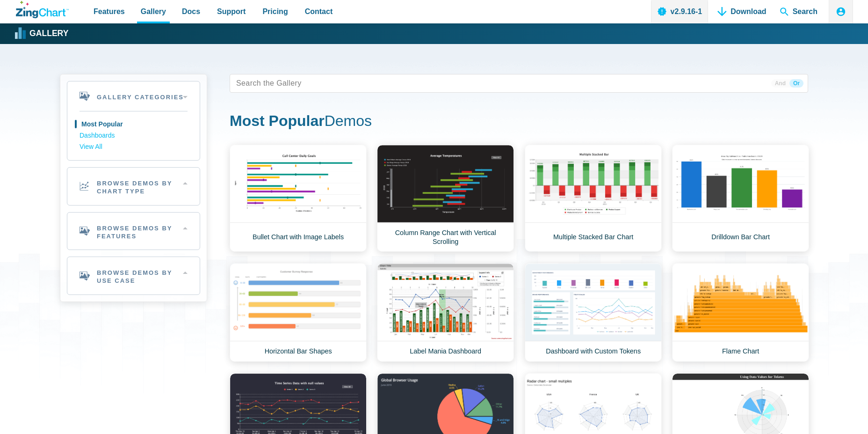  What do you see at coordinates (781, 83) in the screenshot?
I see `span: And` at bounding box center [781, 83].